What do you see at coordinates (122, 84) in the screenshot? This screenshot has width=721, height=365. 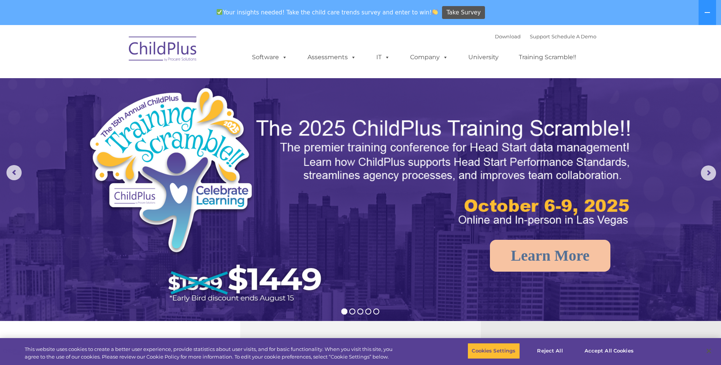 I see `span: Phone number` at bounding box center [122, 84].